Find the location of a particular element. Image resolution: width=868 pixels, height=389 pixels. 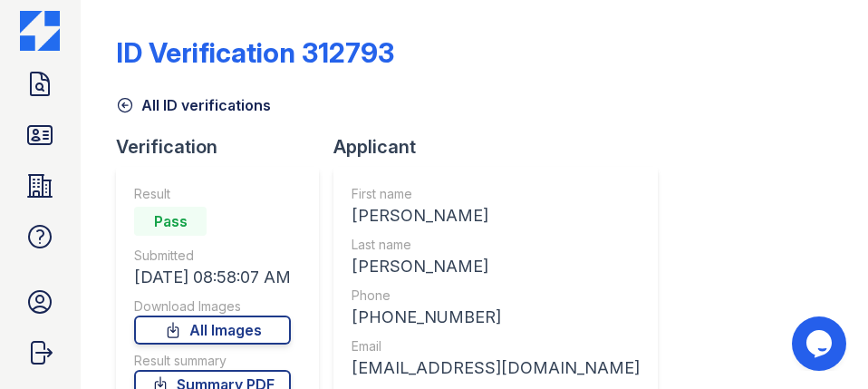

div: Download Images is located at coordinates (212, 306).